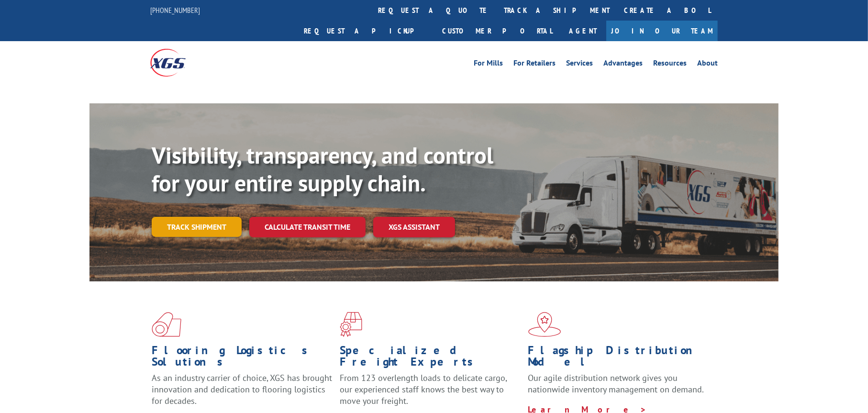 The height and width of the screenshot is (413, 868). Describe the element at coordinates (535, 64) in the screenshot. I see `a: For Retailers` at that location.